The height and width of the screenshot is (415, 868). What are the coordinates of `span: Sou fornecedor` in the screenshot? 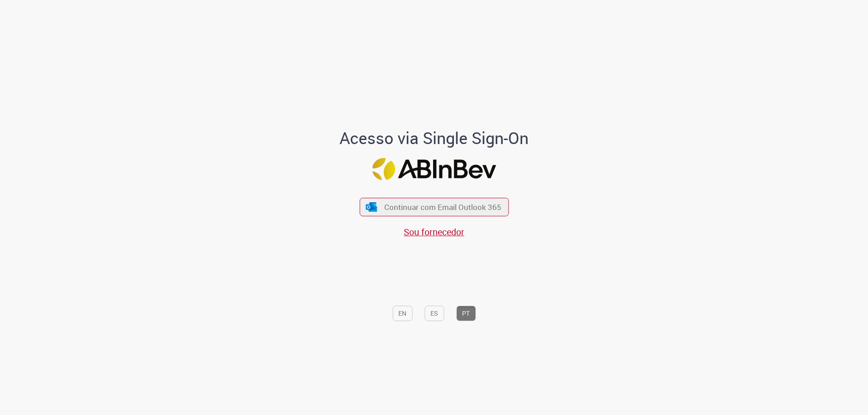 It's located at (434, 232).